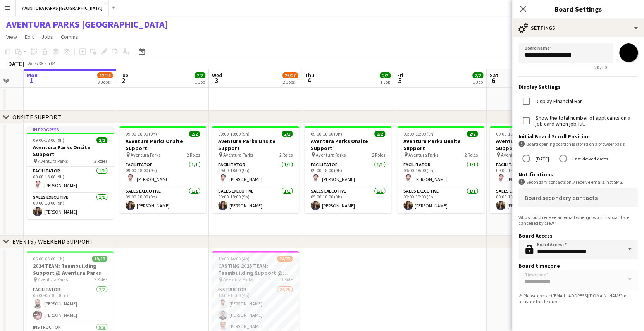  What do you see at coordinates (29, 37) in the screenshot?
I see `a: Edit` at bounding box center [29, 37].